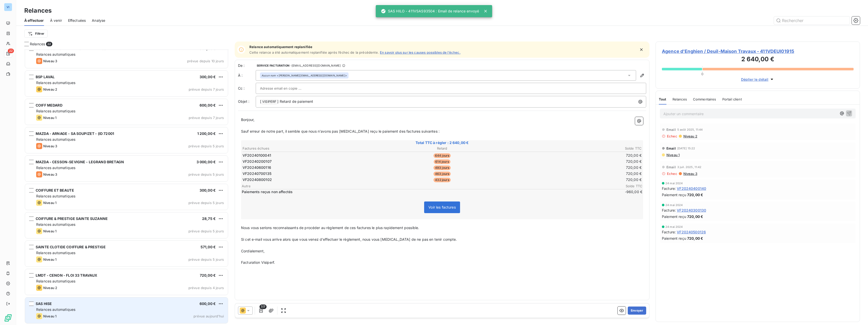 This screenshot has width=868, height=325. What do you see at coordinates (247, 88) in the screenshot?
I see `label: Cc :` at bounding box center [247, 88].